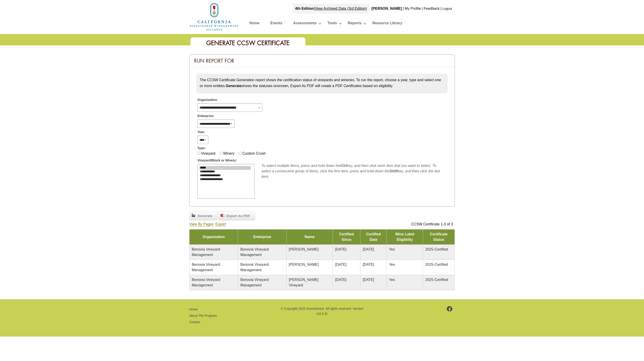  Describe the element at coordinates (214, 17) in the screenshot. I see `img: logo_cswa2x.png` at that location.